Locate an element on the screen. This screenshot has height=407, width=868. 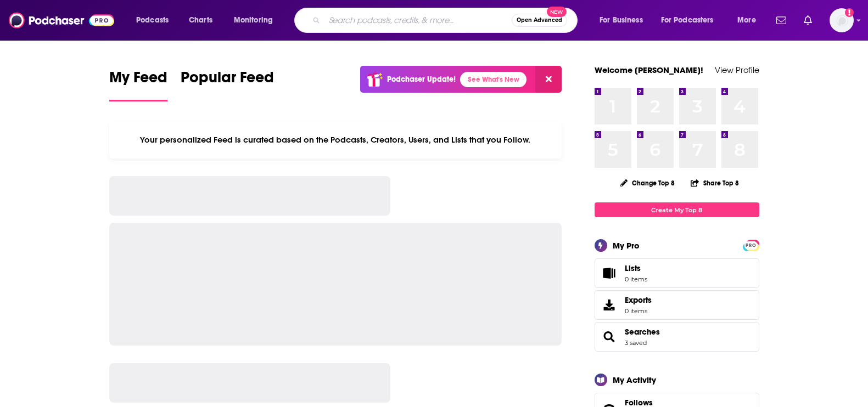
button: Open AdvancedNew is located at coordinates (539, 20).